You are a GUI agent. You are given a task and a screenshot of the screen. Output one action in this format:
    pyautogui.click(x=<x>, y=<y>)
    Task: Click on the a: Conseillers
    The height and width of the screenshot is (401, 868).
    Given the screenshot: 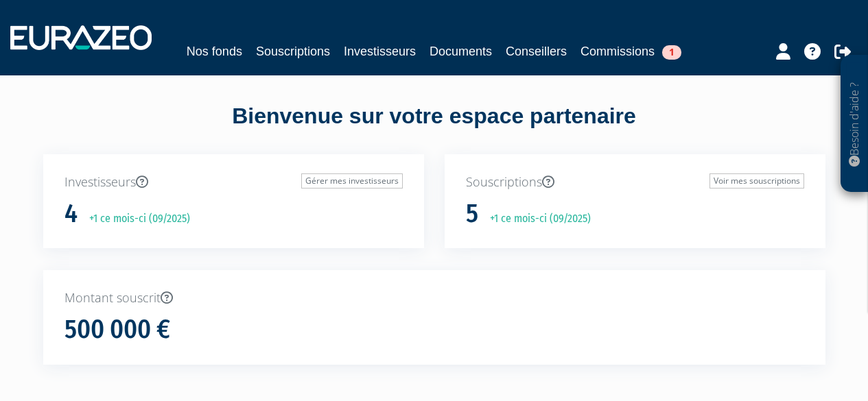 What is the action you would take?
    pyautogui.click(x=536, y=52)
    